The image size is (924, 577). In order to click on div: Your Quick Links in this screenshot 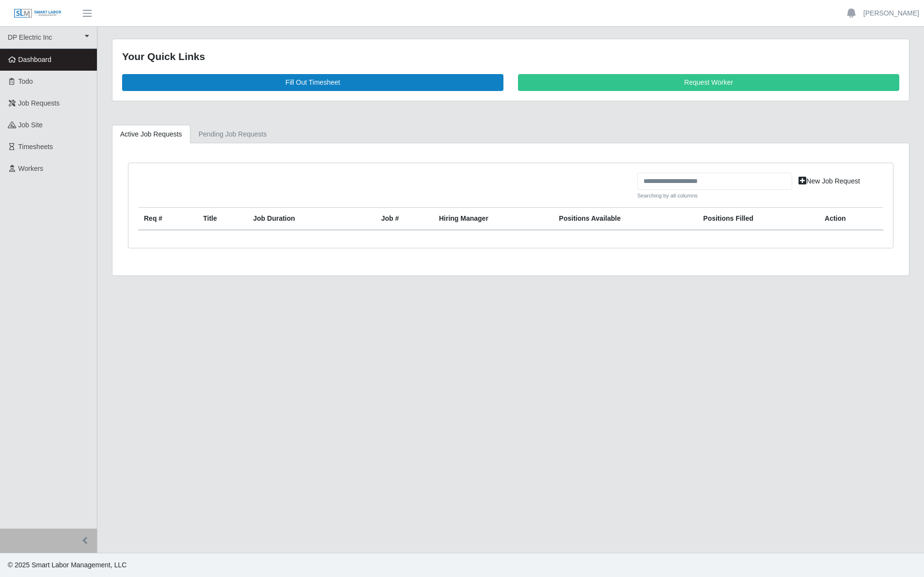, I will do `click(511, 56)`.